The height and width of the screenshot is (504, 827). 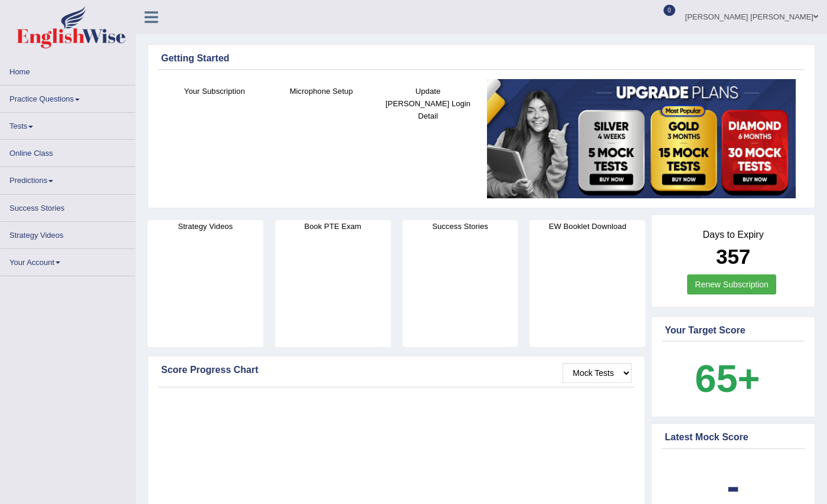 I want to click on a: Success Stories, so click(x=68, y=206).